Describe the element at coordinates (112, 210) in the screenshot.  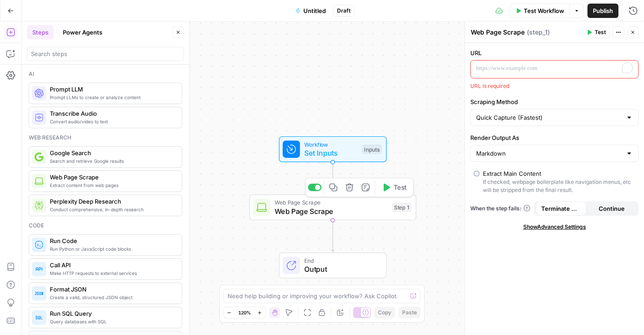
I see `span: Conduct comprehensive, in-depth research` at that location.